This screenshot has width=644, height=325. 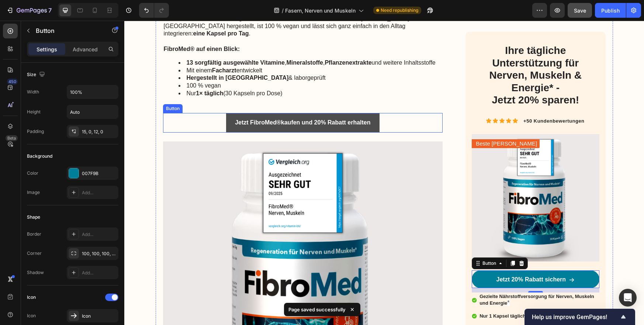 What do you see at coordinates (34, 192) in the screenshot?
I see `div: Image` at bounding box center [34, 192].